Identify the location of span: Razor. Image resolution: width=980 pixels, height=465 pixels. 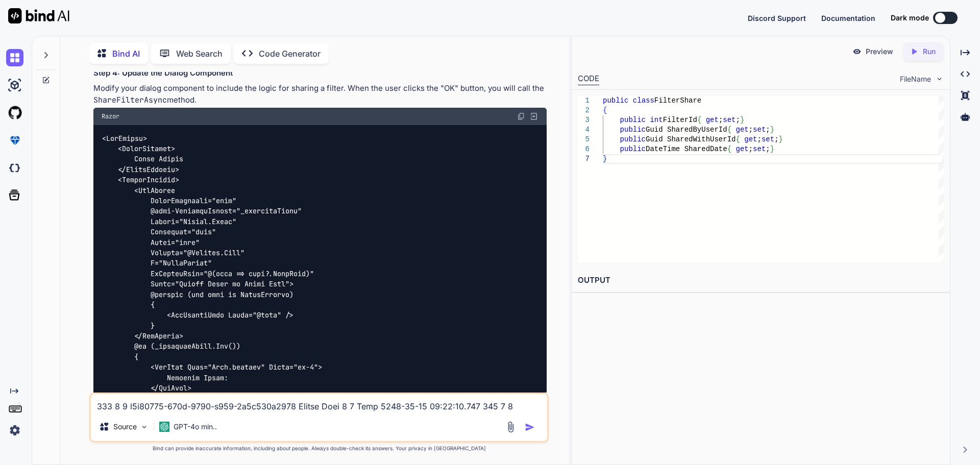
(110, 117).